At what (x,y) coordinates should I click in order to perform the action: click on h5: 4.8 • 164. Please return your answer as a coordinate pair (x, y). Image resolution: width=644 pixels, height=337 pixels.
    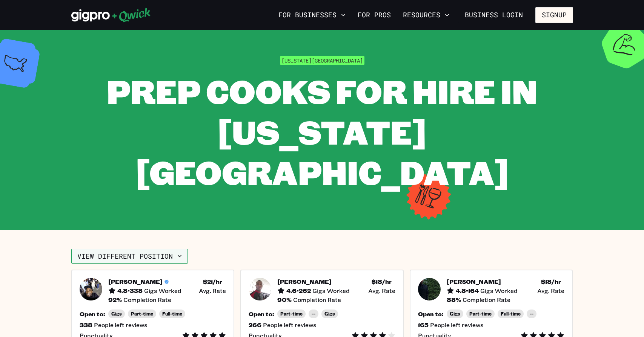
    Looking at the image, I should click on (467, 291).